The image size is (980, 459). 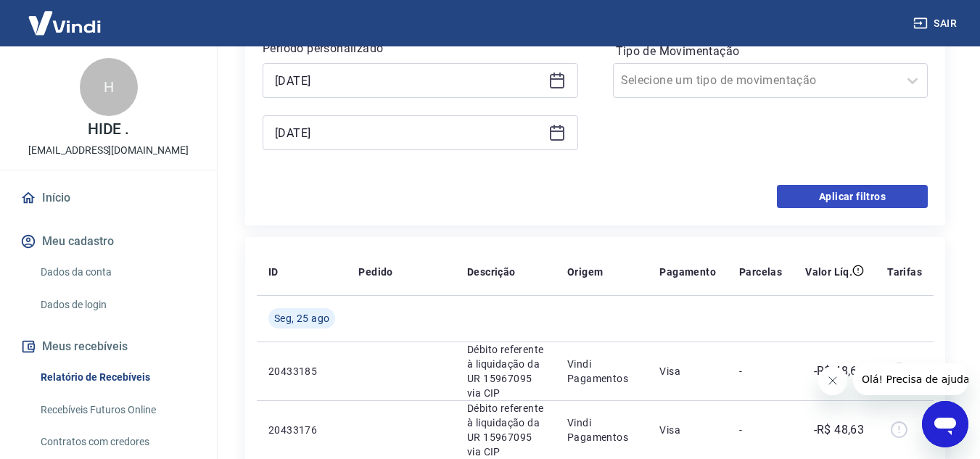 I want to click on input: Data inicial, so click(x=408, y=80).